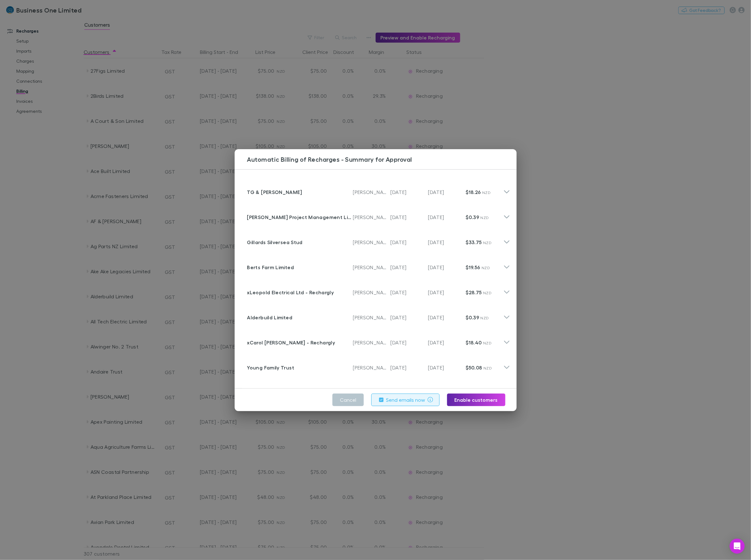 This screenshot has width=751, height=560. I want to click on div: Open Intercom Messenger, so click(738, 546).